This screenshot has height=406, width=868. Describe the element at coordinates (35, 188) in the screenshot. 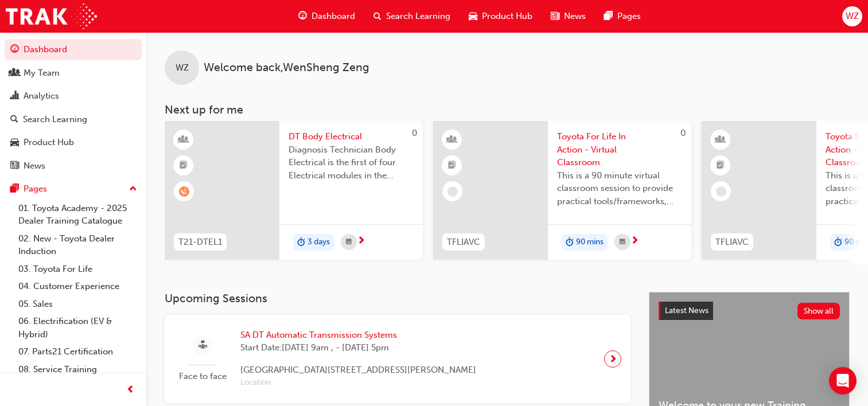

I see `div: Pages` at that location.